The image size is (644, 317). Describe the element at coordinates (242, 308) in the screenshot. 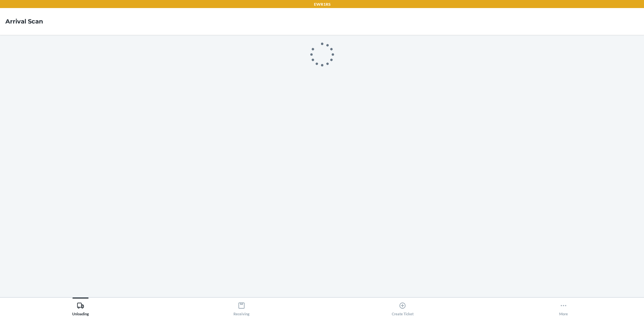

I see `div: Receiving` at that location.